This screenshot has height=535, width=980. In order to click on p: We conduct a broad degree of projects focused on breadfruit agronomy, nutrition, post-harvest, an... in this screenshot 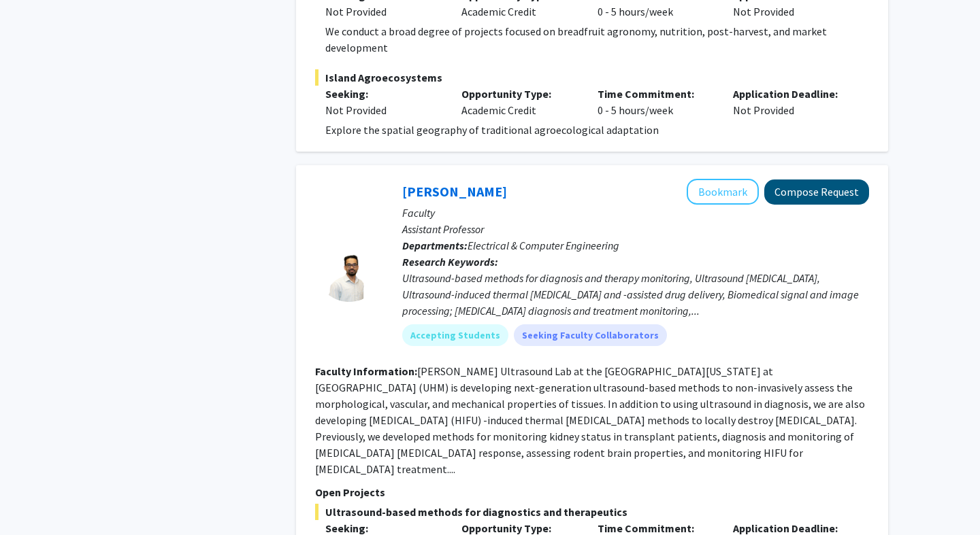, I will do `click(597, 39)`.